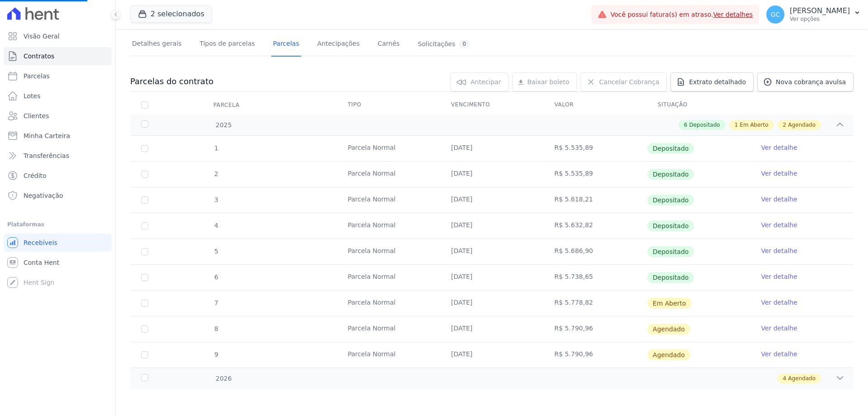 This screenshot has width=868, height=416. I want to click on td: R$ 5.618,21, so click(595, 200).